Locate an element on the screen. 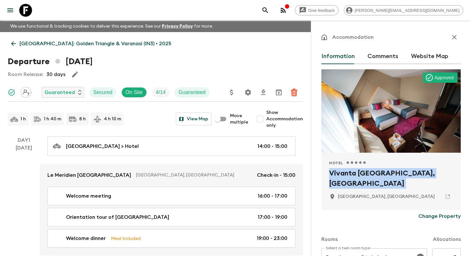 The width and height of the screenshot is (471, 256). p: 1 h is located at coordinates (23, 119).